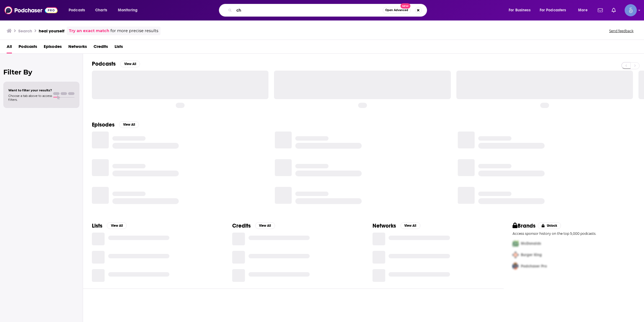  What do you see at coordinates (631, 10) in the screenshot?
I see `img: User Profile` at bounding box center [631, 10].